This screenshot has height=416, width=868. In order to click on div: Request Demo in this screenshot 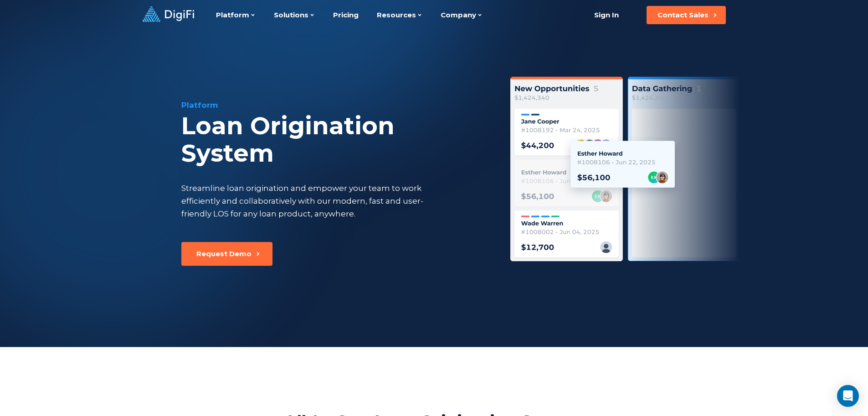, I will do `click(223, 254)`.